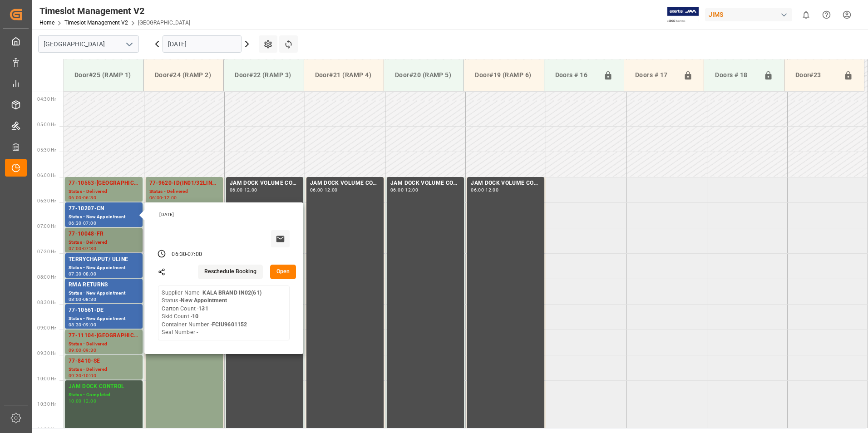  What do you see at coordinates (826, 15) in the screenshot?
I see `button: Help Center` at bounding box center [826, 15].